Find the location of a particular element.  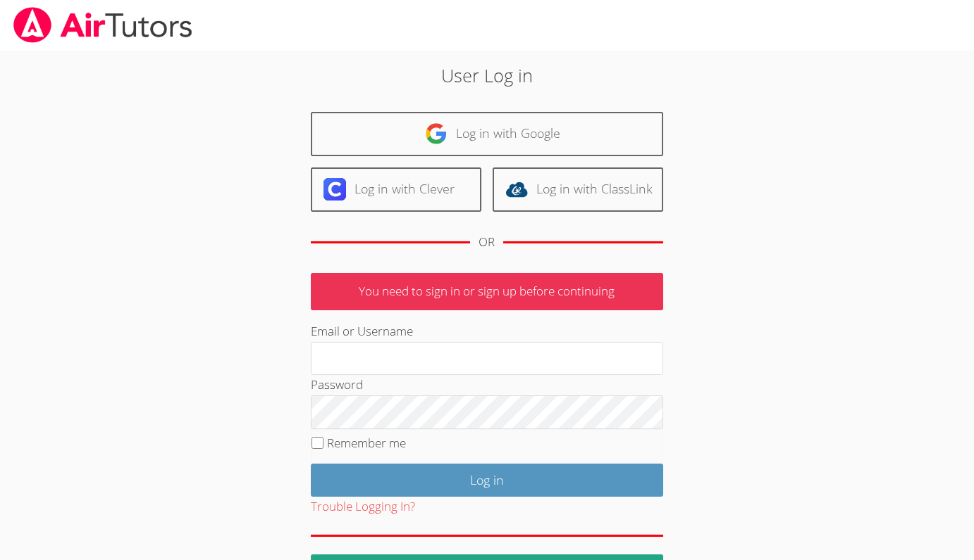

img: google-logo-50288ca7cdecda66e5e0955fdab243c47b7ad437acaf1139b6f446037453330a.svg is located at coordinates (436, 134).